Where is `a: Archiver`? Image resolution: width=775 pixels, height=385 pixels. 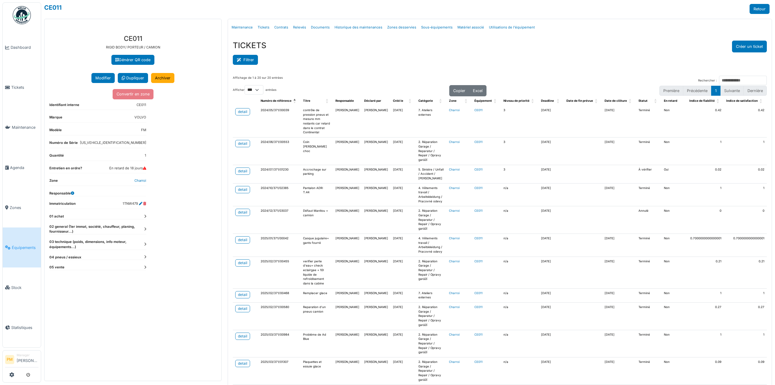 a: Archiver is located at coordinates (163, 78).